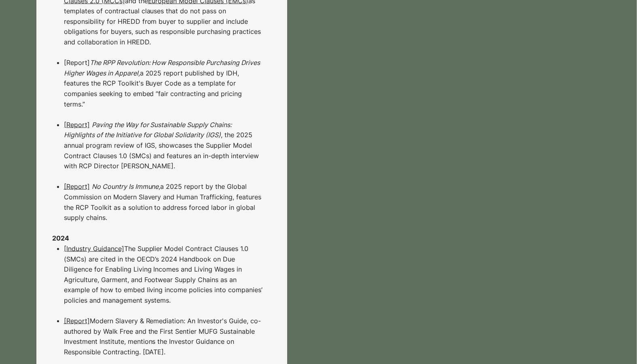  What do you see at coordinates (126, 187) in the screenshot?
I see `span: No Country Is Immune,` at bounding box center [126, 187].